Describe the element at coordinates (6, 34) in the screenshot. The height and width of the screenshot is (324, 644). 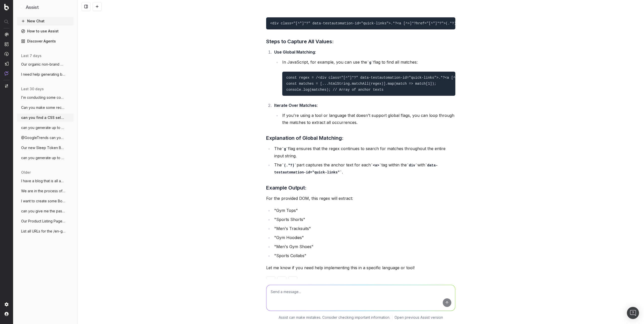
I see `img: Analytics` at that location.